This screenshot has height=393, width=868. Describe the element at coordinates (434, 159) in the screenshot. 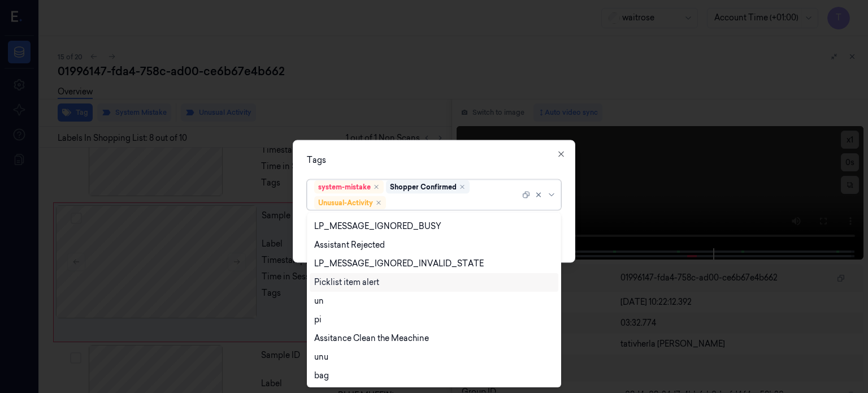

I see `div: Tags` at that location.